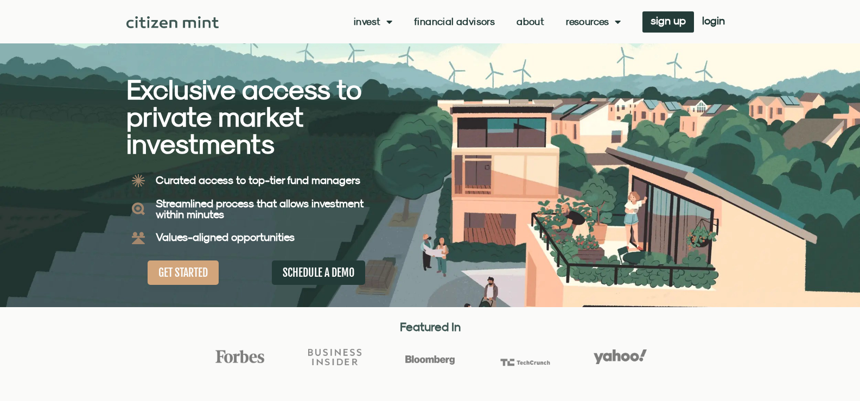  I want to click on a: GET STARTED, so click(183, 273).